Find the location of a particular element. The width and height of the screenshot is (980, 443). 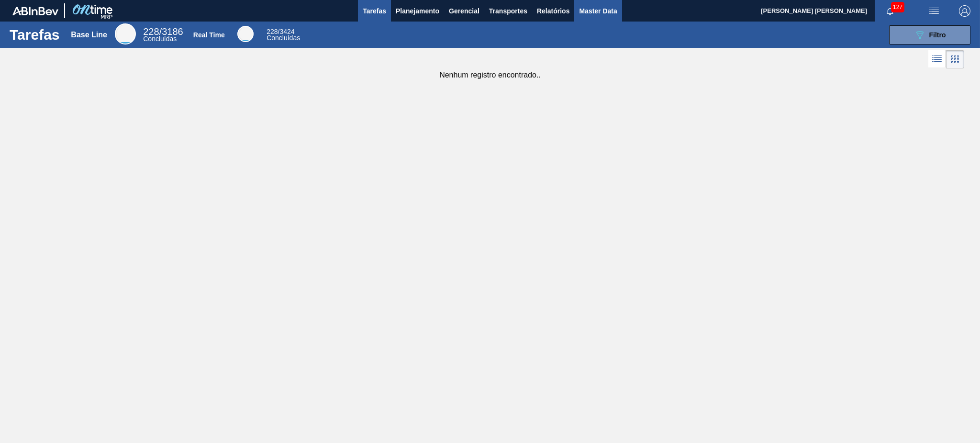

div: Visão em Lista is located at coordinates (937, 59).